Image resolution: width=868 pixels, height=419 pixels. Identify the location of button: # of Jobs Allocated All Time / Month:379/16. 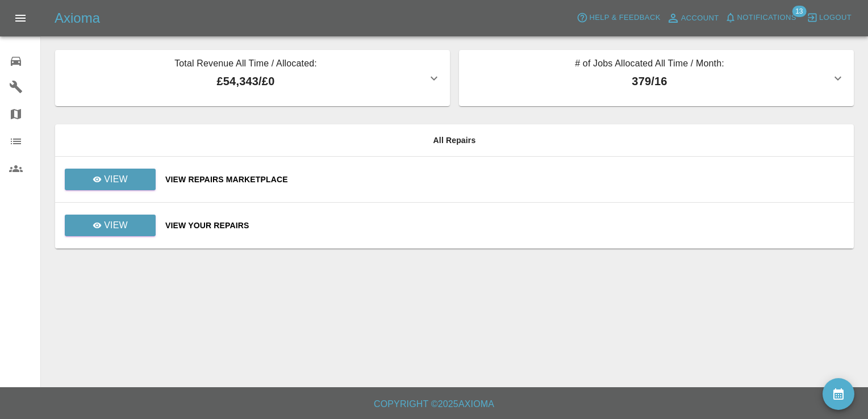
(656, 78).